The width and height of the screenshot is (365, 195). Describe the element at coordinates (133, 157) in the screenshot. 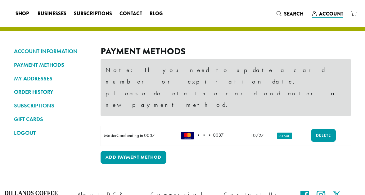

I see `a: Add payment method` at that location.